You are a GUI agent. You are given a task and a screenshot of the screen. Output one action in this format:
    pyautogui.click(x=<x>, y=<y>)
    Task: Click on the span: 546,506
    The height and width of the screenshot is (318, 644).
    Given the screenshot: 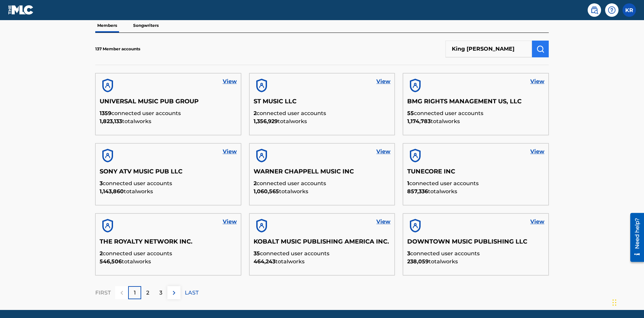 What is the action you would take?
    pyautogui.click(x=111, y=262)
    